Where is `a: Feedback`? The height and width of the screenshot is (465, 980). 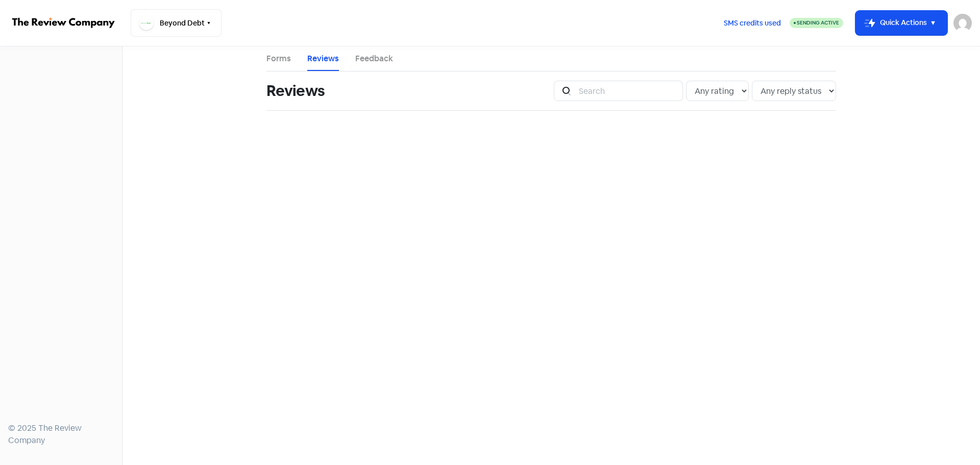
a: Feedback is located at coordinates (374, 59).